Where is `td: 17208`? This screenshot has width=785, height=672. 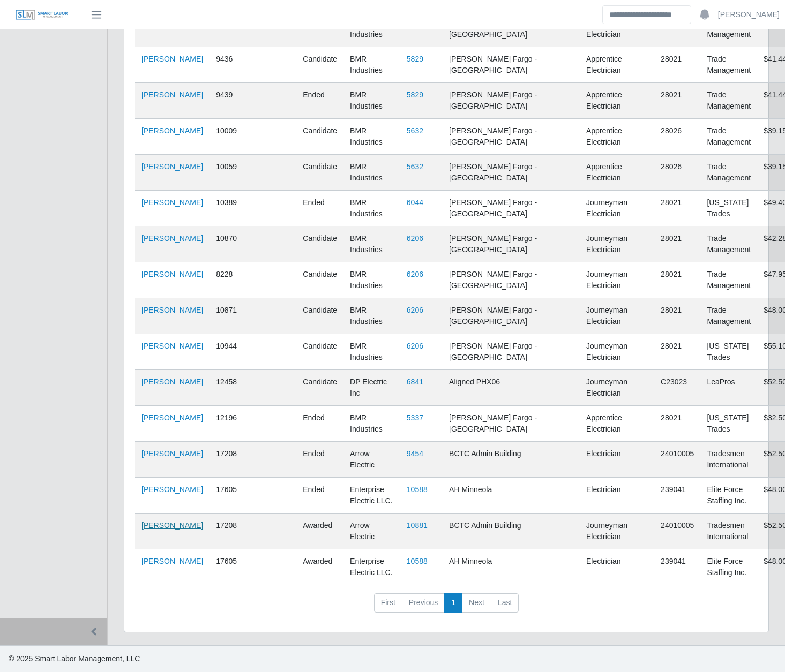 td: 17208 is located at coordinates (229, 459).